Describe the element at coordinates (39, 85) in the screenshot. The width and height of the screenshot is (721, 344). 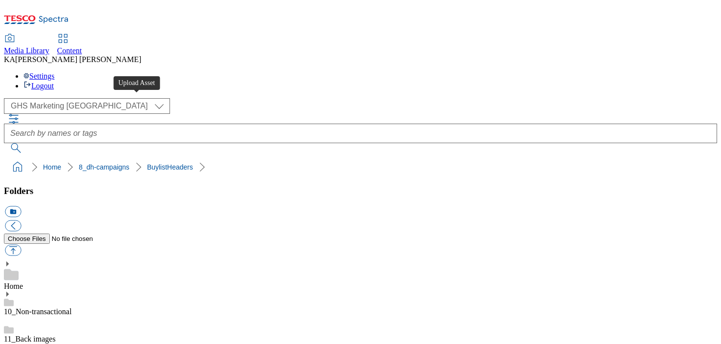
I see `a: Logout` at that location.